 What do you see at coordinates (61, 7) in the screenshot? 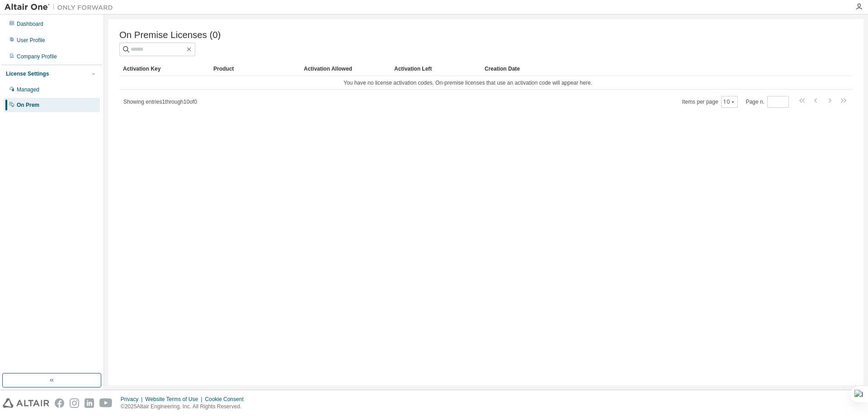
I see `img: Altair One` at bounding box center [61, 7].